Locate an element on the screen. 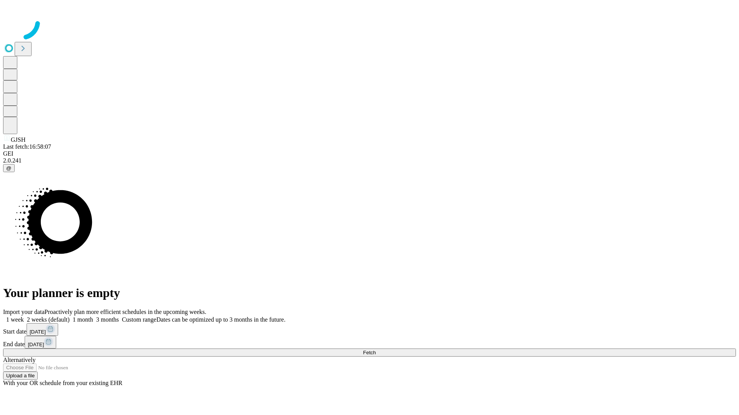  span: 1 month is located at coordinates (83, 320).